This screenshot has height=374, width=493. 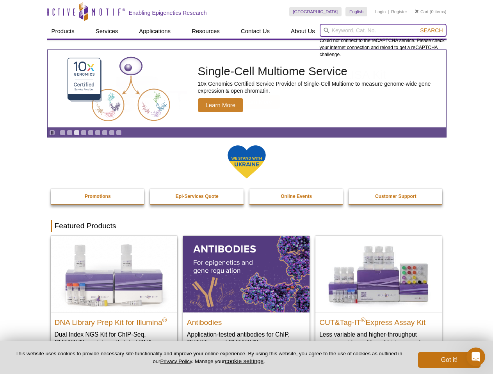 What do you see at coordinates (380, 12) in the screenshot?
I see `a: Login` at bounding box center [380, 12].